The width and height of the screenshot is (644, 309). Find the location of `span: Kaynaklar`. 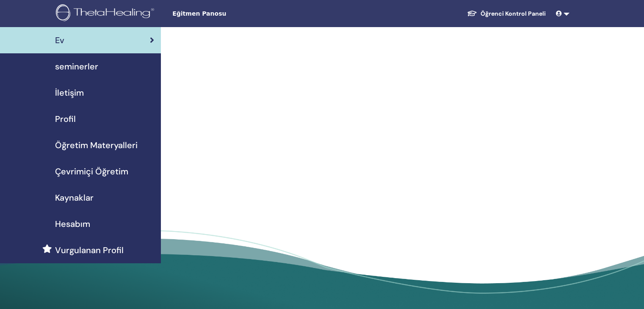

span: Kaynaklar is located at coordinates (74, 198).